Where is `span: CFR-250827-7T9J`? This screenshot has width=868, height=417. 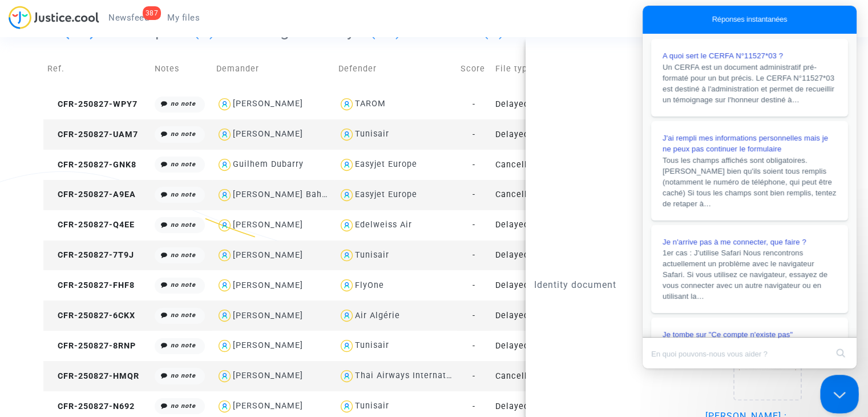 span: CFR-250827-7T9J is located at coordinates (91, 255).